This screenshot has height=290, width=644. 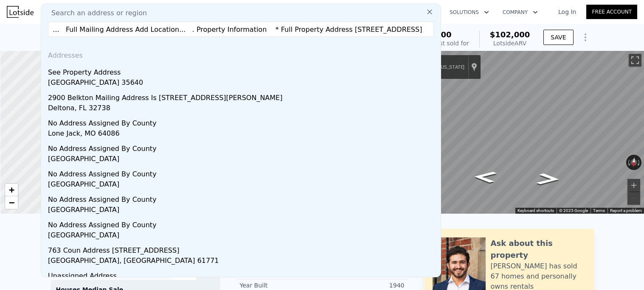 What do you see at coordinates (639, 163) in the screenshot?
I see `button: Rotate clockwise` at bounding box center [639, 163].